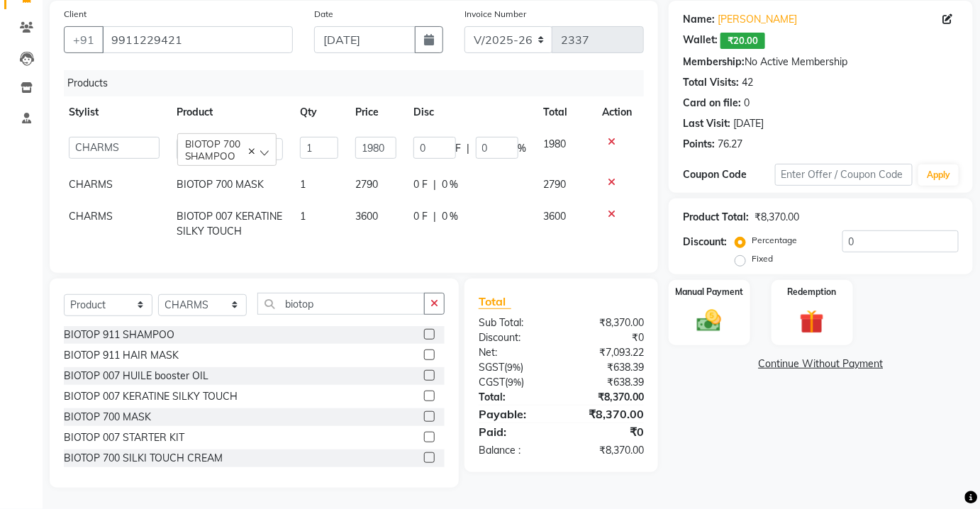 The height and width of the screenshot is (509, 980). I want to click on span: 1980, so click(555, 144).